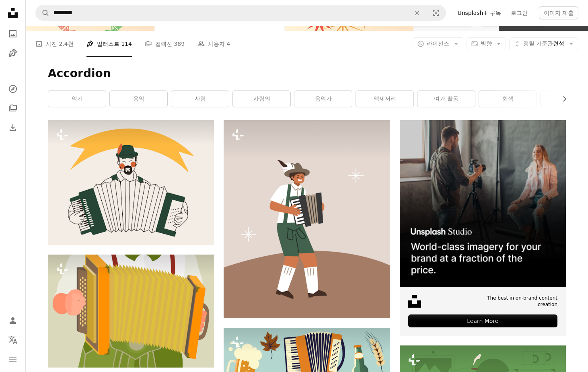  Describe the element at coordinates (438, 44) in the screenshot. I see `span: 라이선스` at that location.